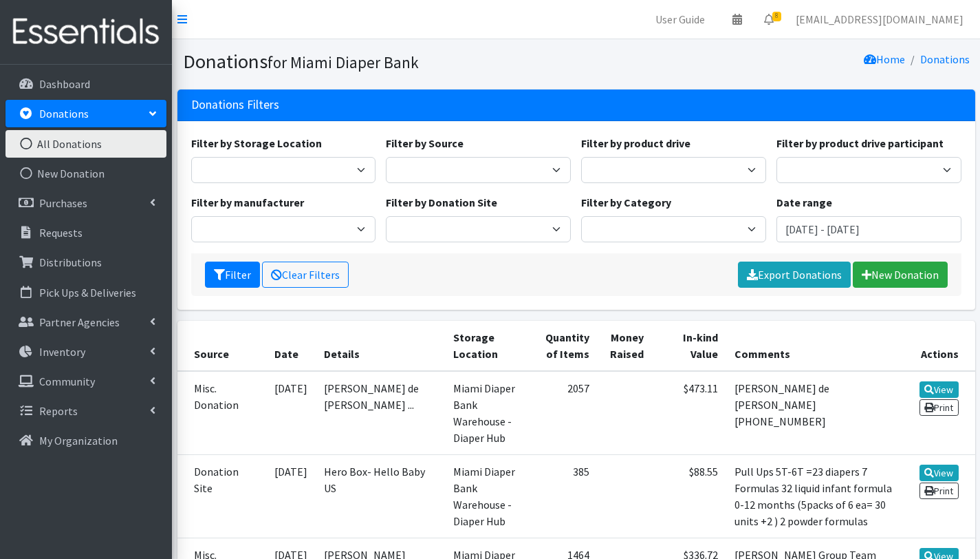  What do you see at coordinates (86, 381) in the screenshot?
I see `a: Community` at bounding box center [86, 381].